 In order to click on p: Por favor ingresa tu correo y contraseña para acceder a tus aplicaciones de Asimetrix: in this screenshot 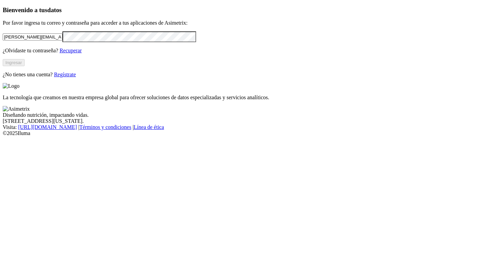, I will do `click(239, 23)`.